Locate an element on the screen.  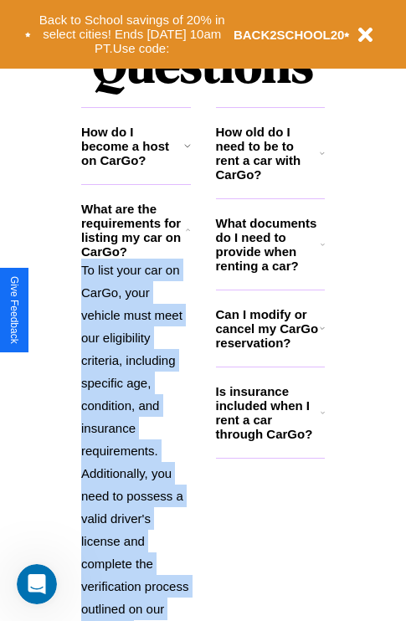
h3: How do I become a host on CarGo? is located at coordinates (132, 146).